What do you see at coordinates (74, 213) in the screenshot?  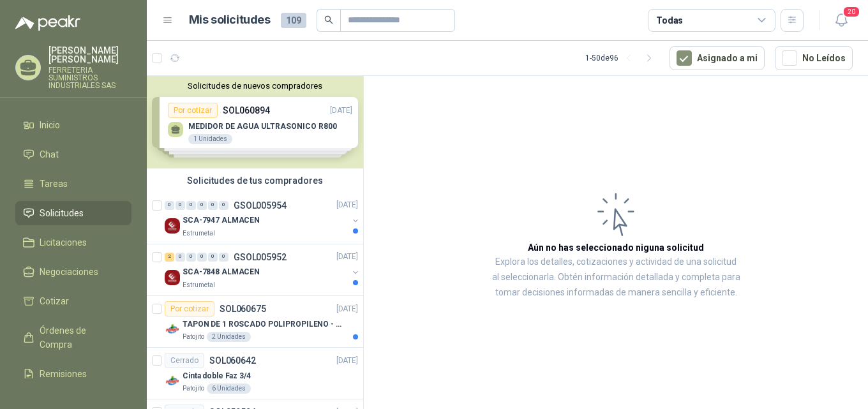 I see `a: Solicitudes` at bounding box center [74, 213].